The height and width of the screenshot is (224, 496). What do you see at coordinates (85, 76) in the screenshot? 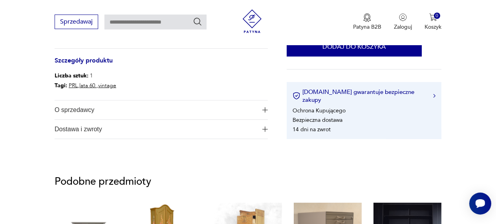
I see `p: 1` at bounding box center [85, 76].